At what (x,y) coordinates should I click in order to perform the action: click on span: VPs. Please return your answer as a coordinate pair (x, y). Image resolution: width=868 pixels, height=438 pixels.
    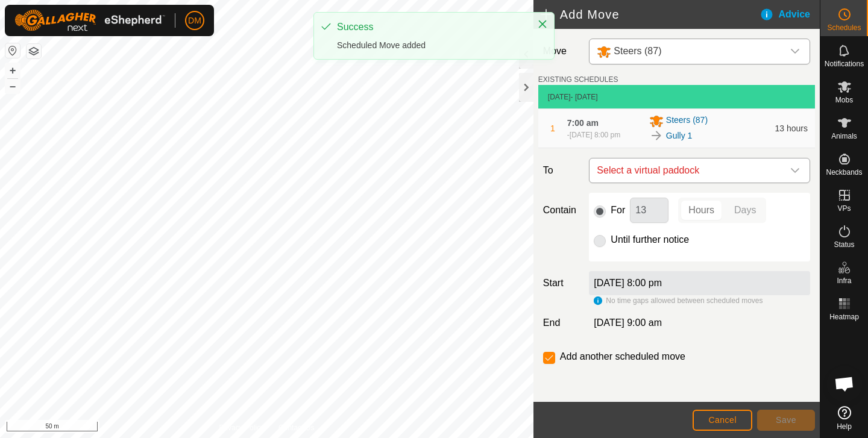
    Looking at the image, I should click on (844, 208).